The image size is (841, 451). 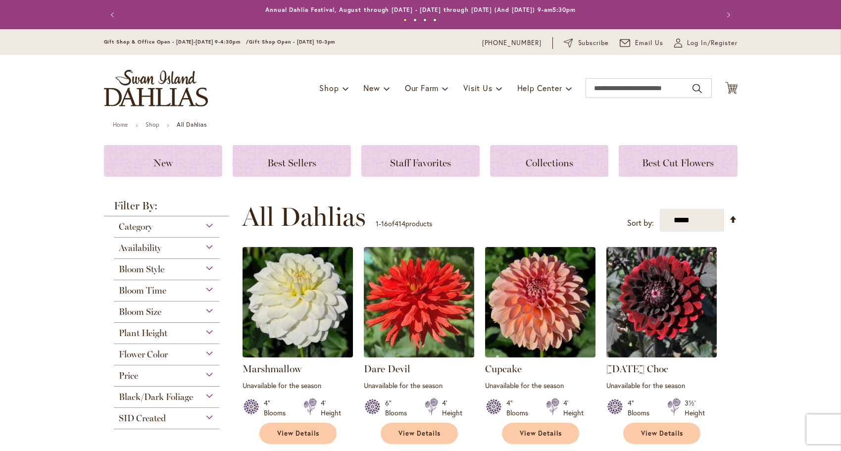 What do you see at coordinates (405, 20) in the screenshot?
I see `button: 1 of 4` at bounding box center [405, 20].